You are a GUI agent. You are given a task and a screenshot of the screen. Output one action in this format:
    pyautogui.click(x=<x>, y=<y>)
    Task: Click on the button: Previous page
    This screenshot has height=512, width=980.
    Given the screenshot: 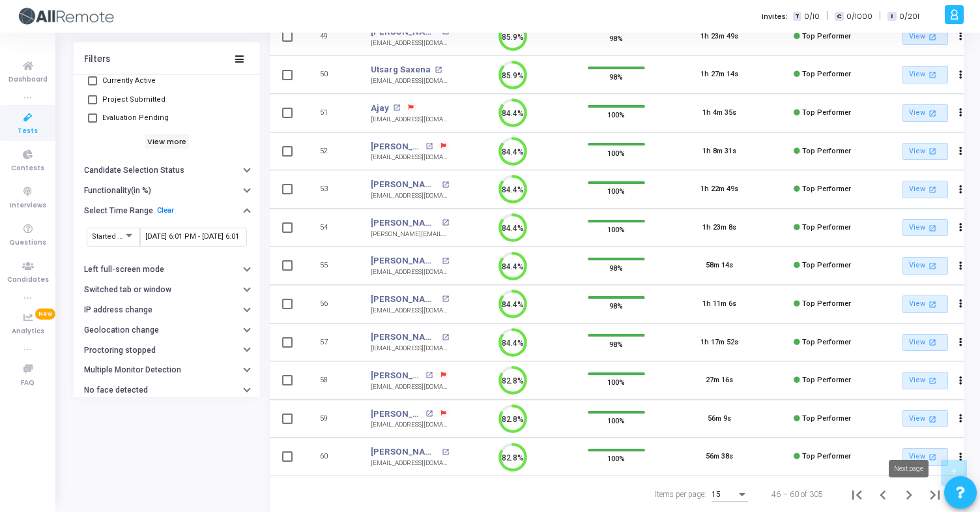 What is the action you would take?
    pyautogui.click(x=883, y=495)
    